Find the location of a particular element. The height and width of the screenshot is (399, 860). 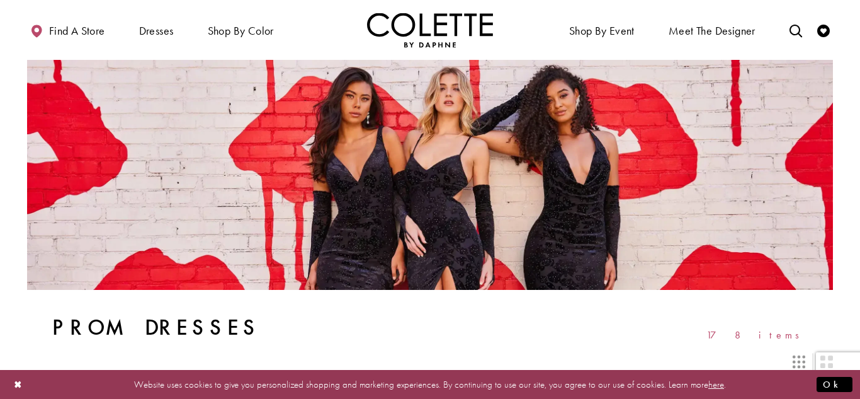

div: Layout Controls is located at coordinates (430, 361).